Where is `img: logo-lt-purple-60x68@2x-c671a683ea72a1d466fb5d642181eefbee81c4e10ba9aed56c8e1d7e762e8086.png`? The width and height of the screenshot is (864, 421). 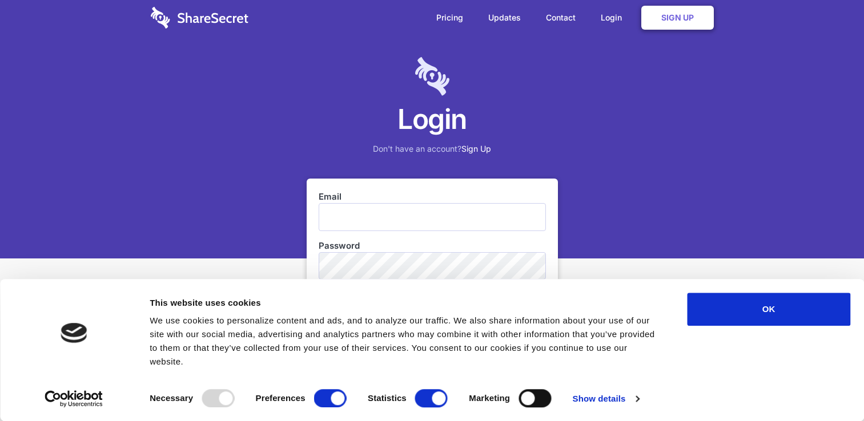
img: logo-lt-purple-60x68@2x-c671a683ea72a1d466fb5d642181eefbee81c4e10ba9aed56c8e1d7e762e8086.png is located at coordinates (432, 76).